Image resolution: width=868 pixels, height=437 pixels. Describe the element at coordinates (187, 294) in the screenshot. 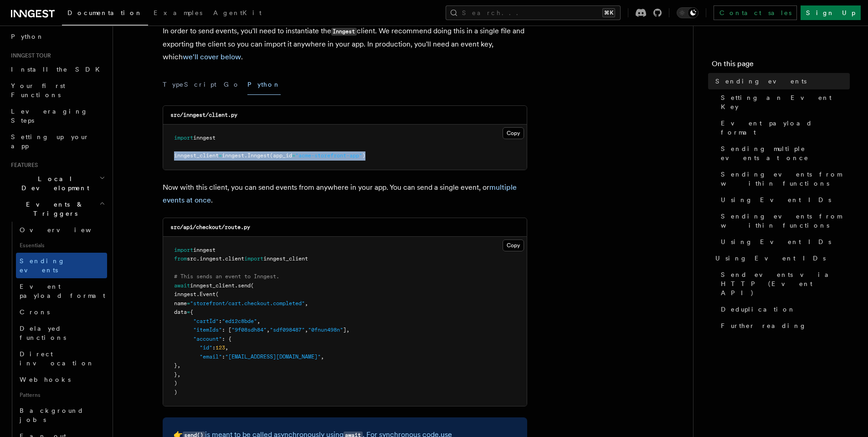

I see `span: inngest.` at that location.